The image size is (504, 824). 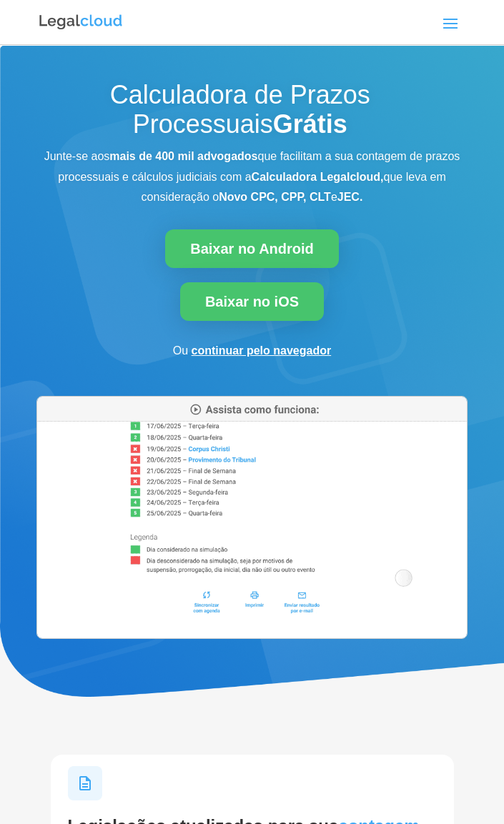 I want to click on p: Junte-se aos que facilitam a sua contagem de prazos processuais e cálculos judiciais com a que le..., so click(x=252, y=177).